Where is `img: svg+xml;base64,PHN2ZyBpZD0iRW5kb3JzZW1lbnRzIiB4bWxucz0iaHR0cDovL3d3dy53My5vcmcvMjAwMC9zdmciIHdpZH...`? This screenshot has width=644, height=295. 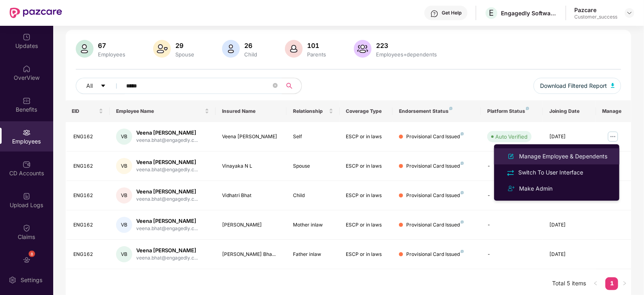
img: svg+xml;base64,PHN2ZyBpZD0iRW5kb3JzZW1lbnRzIiB4bWxucz0iaHR0cDovL3d3dy53My5vcmcvMjAwMC9zdmciIHdpZH... is located at coordinates (26, 259).